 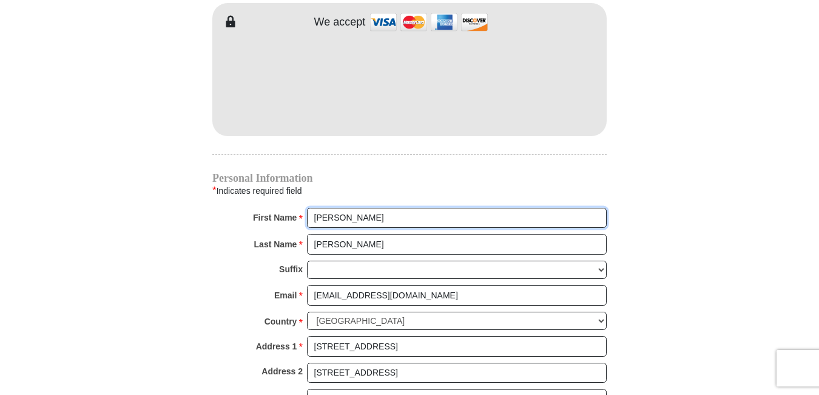 What do you see at coordinates (410, 178) in the screenshot?
I see `h4: Personal Information` at bounding box center [410, 178].